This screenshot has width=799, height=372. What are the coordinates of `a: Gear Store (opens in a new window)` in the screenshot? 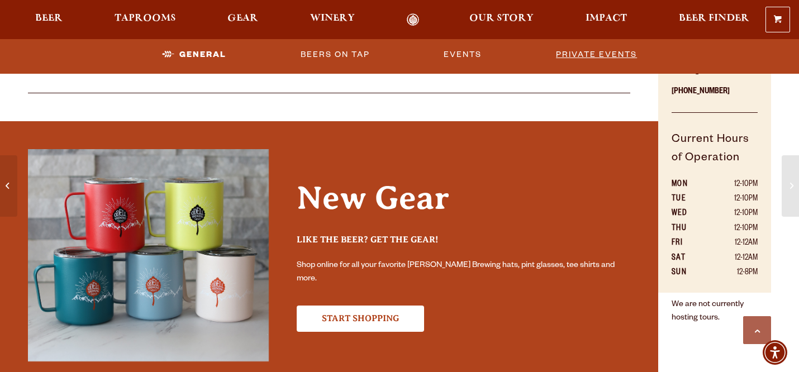 It's located at (360, 319).